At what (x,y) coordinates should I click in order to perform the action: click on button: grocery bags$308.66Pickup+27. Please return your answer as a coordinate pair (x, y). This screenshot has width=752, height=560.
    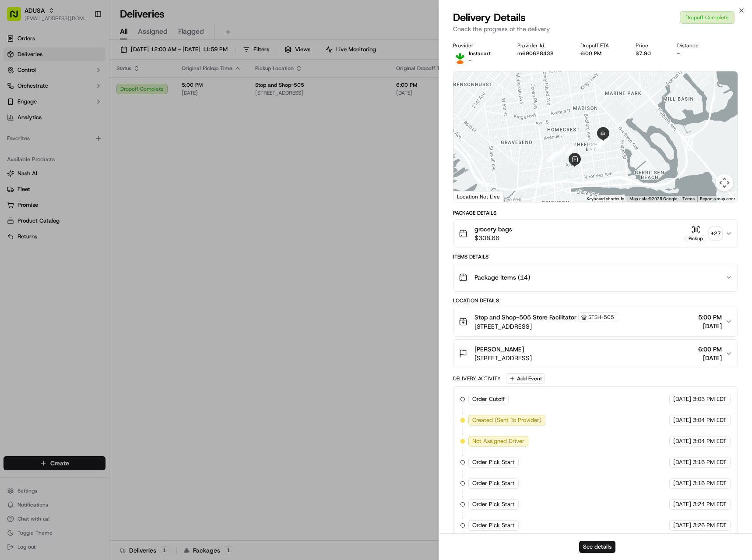
    Looking at the image, I should click on (596, 233).